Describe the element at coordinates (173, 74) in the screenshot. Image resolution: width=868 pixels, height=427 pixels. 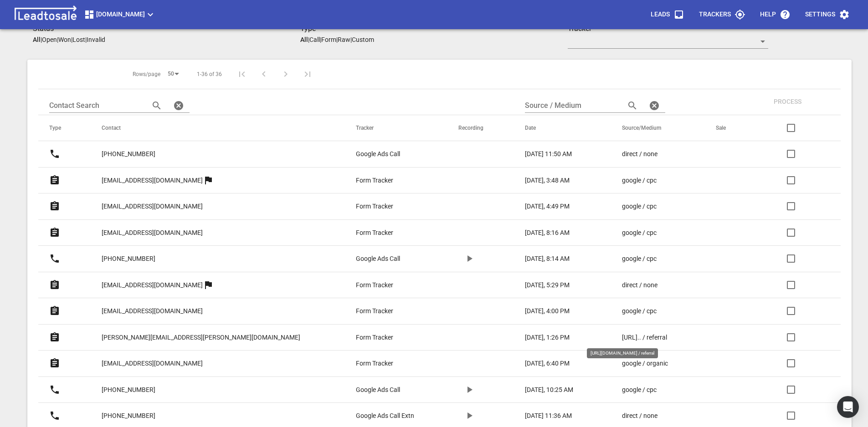
I see `div: 50` at that location.